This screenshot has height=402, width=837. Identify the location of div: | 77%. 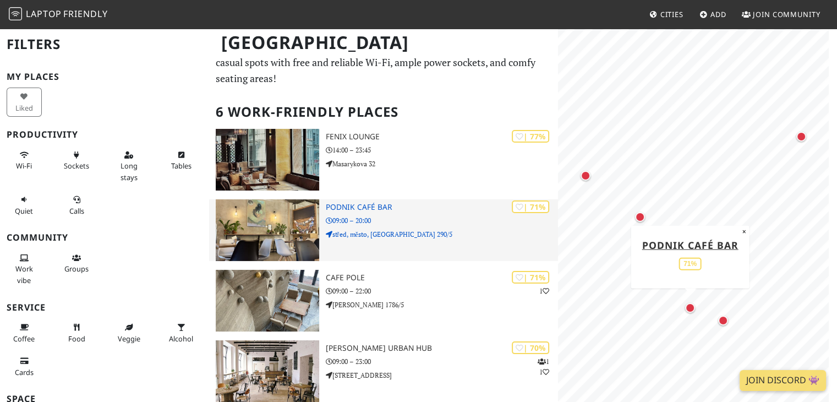
(530, 136).